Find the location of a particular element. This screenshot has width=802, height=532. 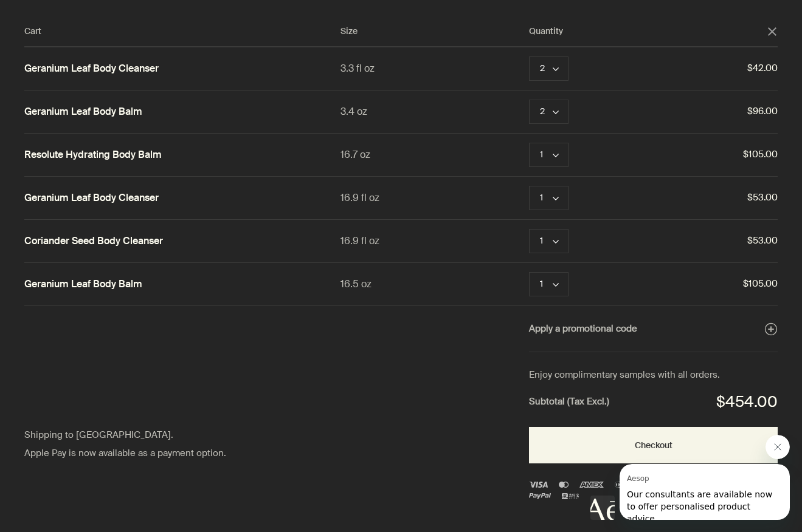

span: Our consultants are available now to offer personalised product advice. is located at coordinates (80, 43).